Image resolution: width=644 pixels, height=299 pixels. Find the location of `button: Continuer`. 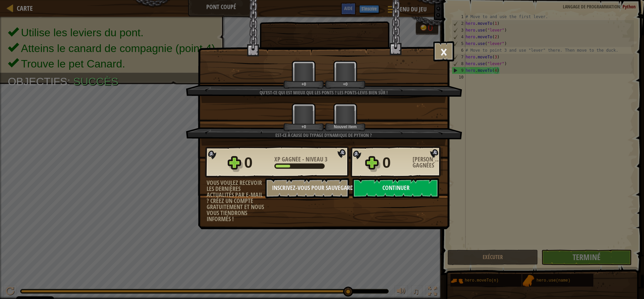

button: Continuer is located at coordinates (396, 188).